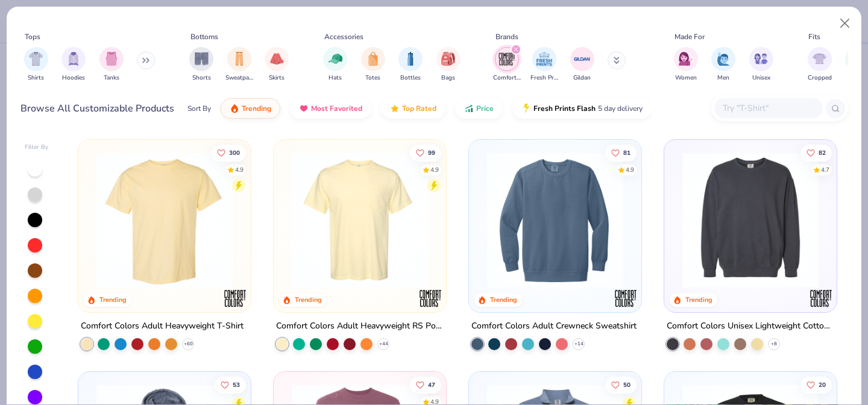 The image size is (868, 405). Describe the element at coordinates (685, 59) in the screenshot. I see `img: Women Image` at that location.